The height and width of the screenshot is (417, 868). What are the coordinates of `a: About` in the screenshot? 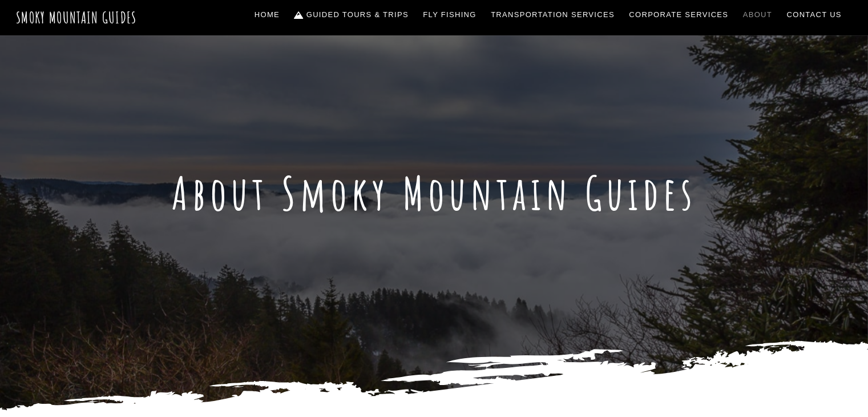 It's located at (757, 15).